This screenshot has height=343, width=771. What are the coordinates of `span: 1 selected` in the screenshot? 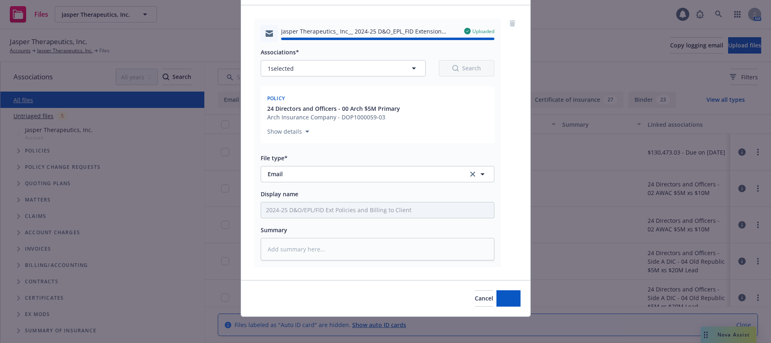 It's located at (281, 68).